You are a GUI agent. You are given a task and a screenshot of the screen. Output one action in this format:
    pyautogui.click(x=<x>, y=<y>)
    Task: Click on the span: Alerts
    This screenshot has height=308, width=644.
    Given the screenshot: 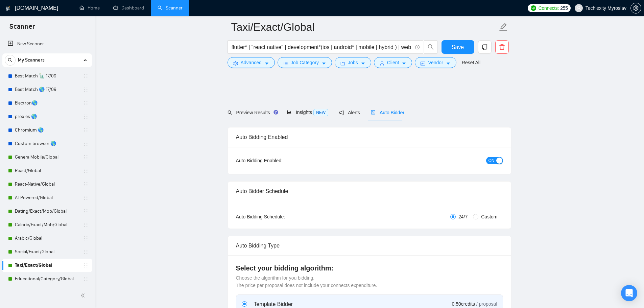 What is the action you would take?
    pyautogui.click(x=350, y=113)
    